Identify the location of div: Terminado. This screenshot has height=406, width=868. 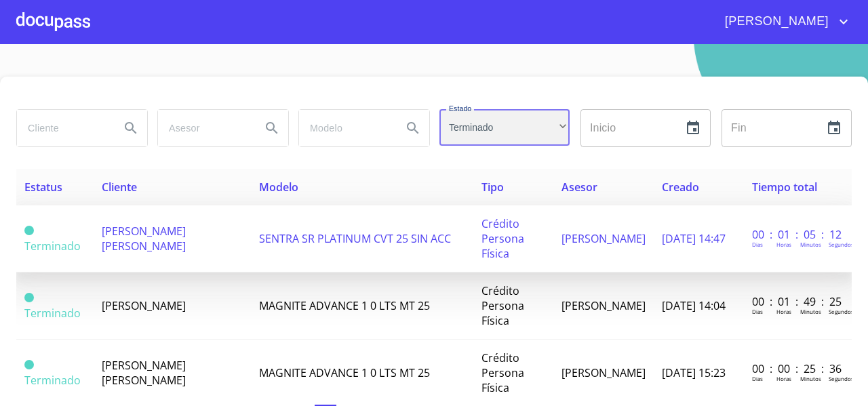
(505, 127).